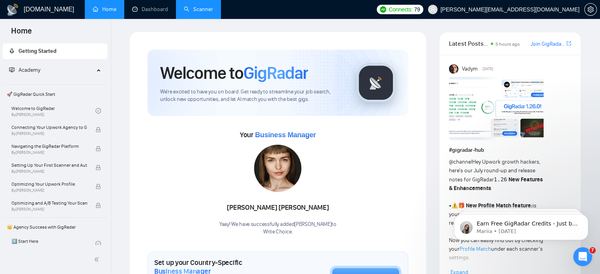 Image resolution: width=600 pixels, height=274 pixels. What do you see at coordinates (104, 9) in the screenshot?
I see `a: homeHome` at bounding box center [104, 9].